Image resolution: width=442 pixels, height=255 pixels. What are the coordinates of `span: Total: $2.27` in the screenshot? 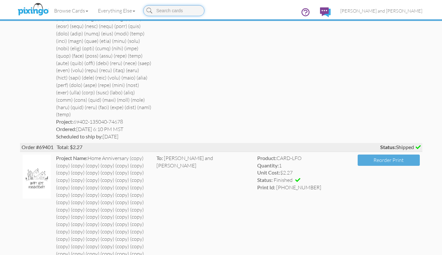 It's located at (70, 147).